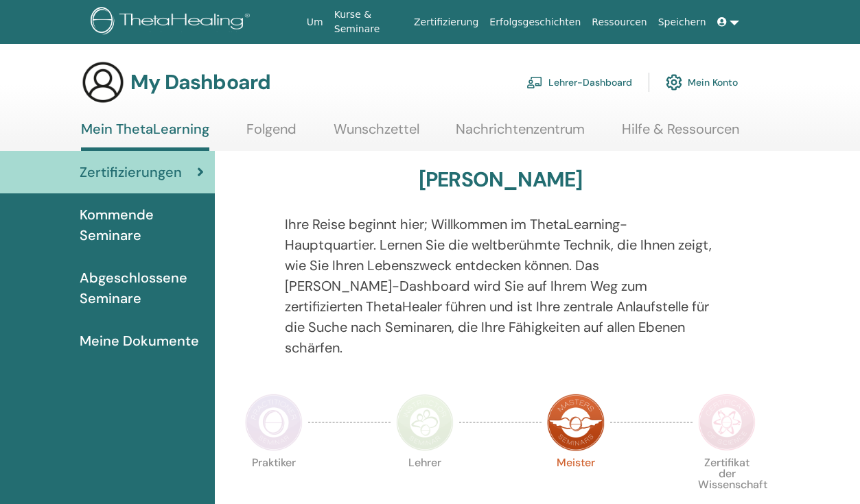  Describe the element at coordinates (619, 22) in the screenshot. I see `a: Ressourcen` at that location.